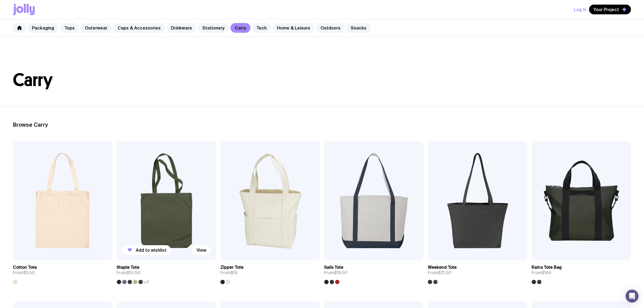 This screenshot has height=308, width=644. What do you see at coordinates (547, 267) in the screenshot?
I see `h3: Rains Tote Bag` at bounding box center [547, 267].